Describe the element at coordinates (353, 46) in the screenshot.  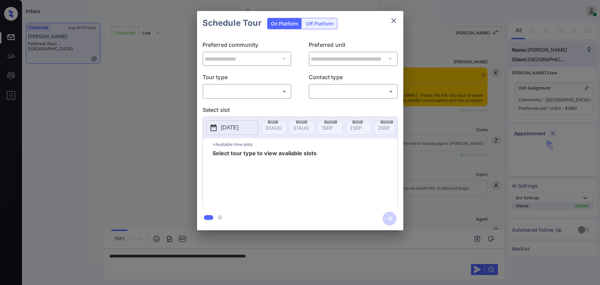
I see `p: Preferred unit` at that location.